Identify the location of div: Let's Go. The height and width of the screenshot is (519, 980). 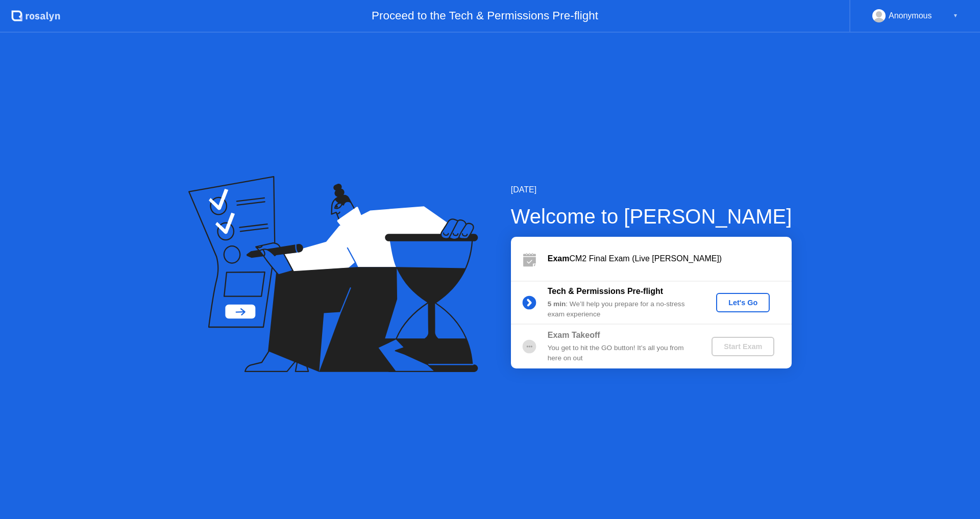
(743, 303).